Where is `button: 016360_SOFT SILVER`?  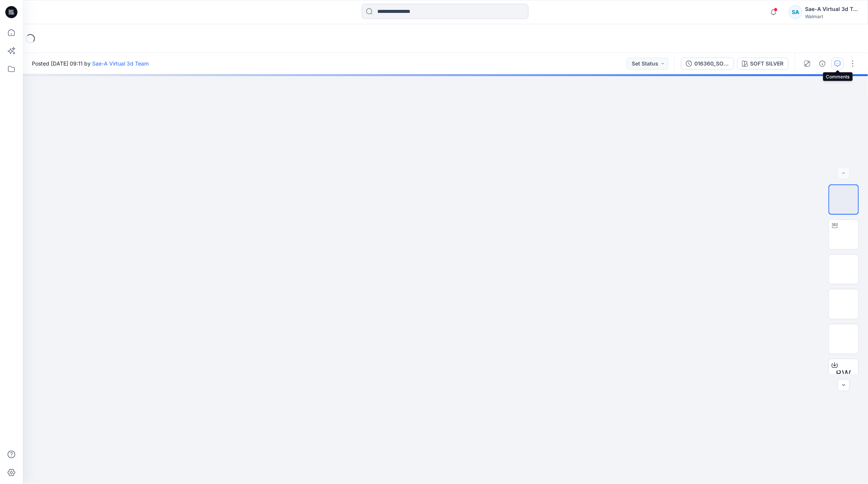 button: 016360_SOFT SILVER is located at coordinates (708, 63).